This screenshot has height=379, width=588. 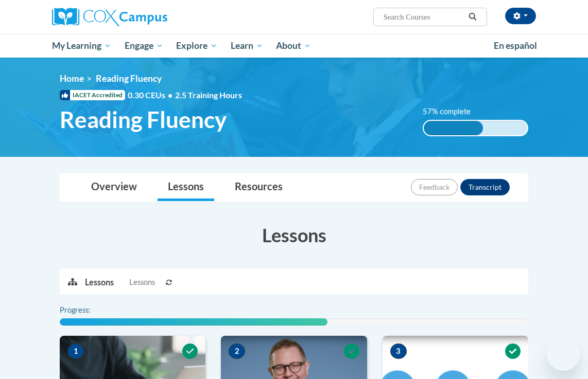 I want to click on label: Progress:, so click(x=89, y=310).